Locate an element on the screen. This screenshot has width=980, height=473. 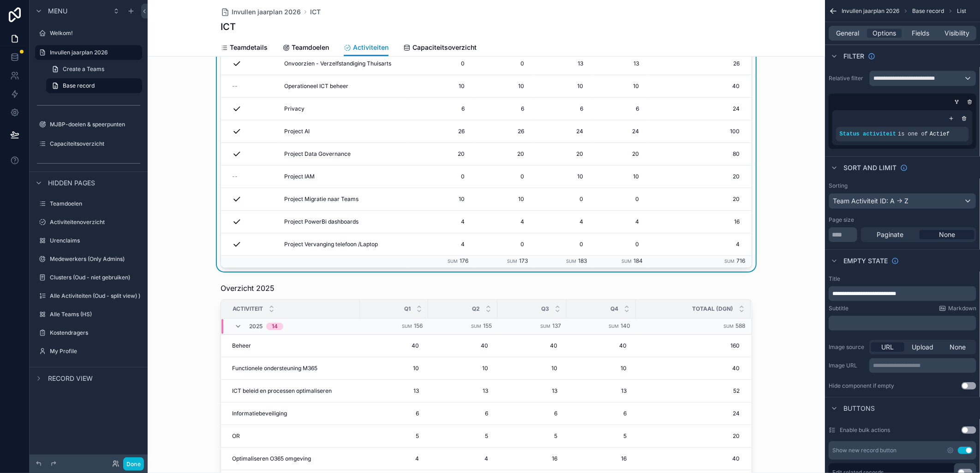
label: My Profile is located at coordinates (95, 351).